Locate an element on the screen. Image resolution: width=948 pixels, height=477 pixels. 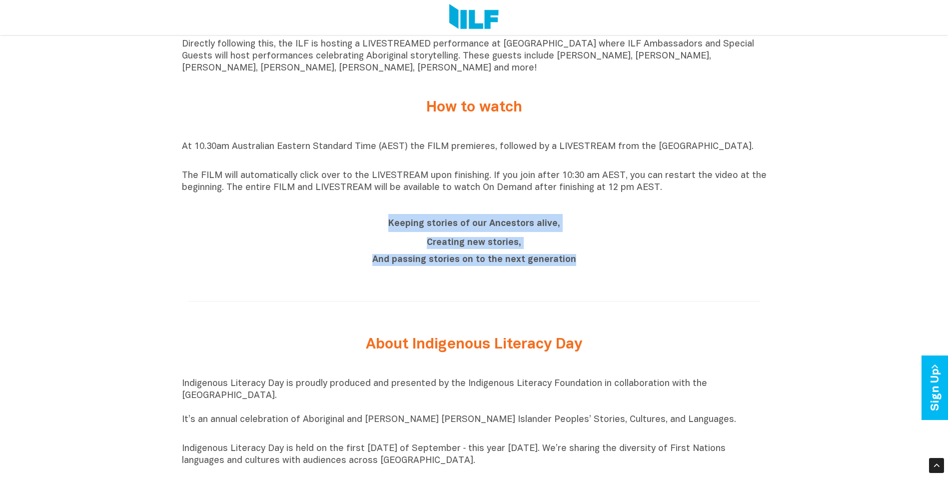
div: Scroll Back to Top is located at coordinates (936, 465).